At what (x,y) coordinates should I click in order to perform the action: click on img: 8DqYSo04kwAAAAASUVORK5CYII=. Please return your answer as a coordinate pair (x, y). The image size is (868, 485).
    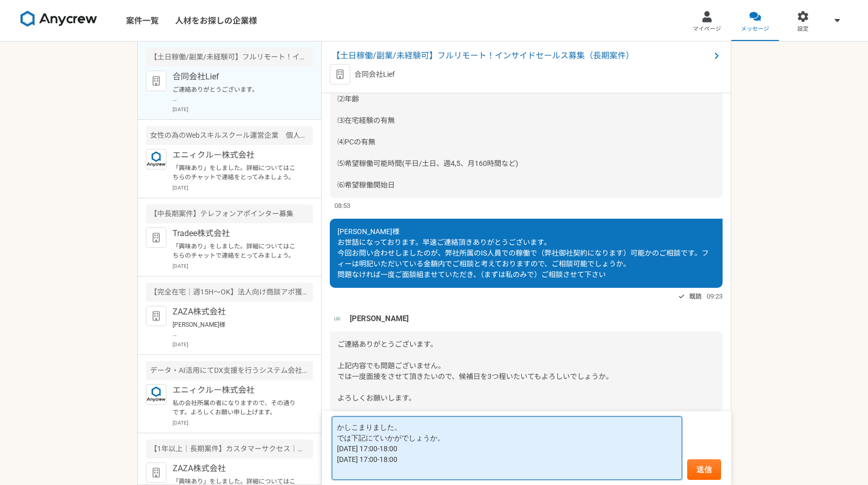
    Looking at the image, I should click on (59, 19).